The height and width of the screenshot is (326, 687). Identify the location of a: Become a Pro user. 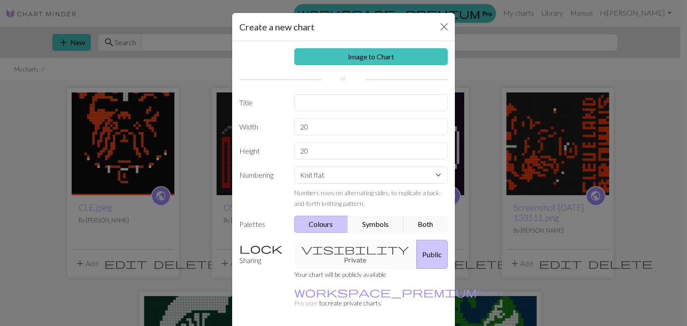
(398, 298).